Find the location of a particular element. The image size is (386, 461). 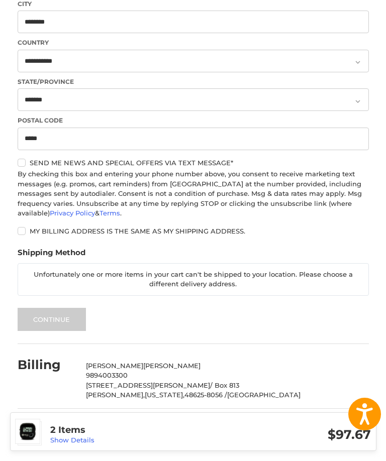

a: Show Details is located at coordinates (72, 441).